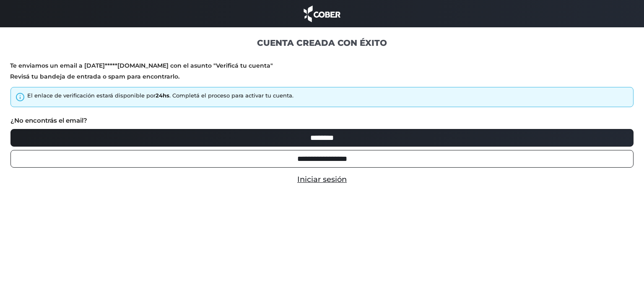 The image size is (644, 292). I want to click on a: Iniciar sesión, so click(322, 179).